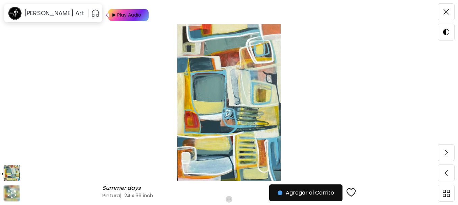 The width and height of the screenshot is (458, 205). Describe the element at coordinates (12, 193) in the screenshot. I see `div: animation` at that location.